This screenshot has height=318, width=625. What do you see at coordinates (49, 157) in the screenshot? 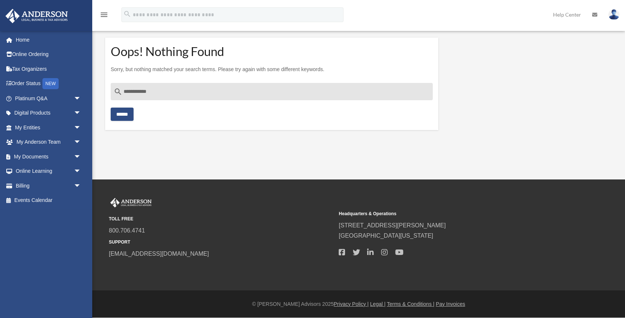
I see `a: My Documentsarrow_drop_down` at bounding box center [49, 157].